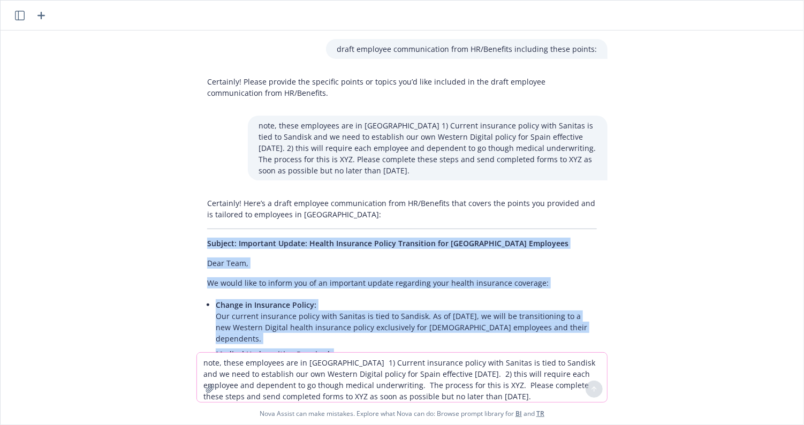  I want to click on span: Nova Assist can make mistakes. Explore what Nova can do: Browse prompt library for and, so click(402, 413).